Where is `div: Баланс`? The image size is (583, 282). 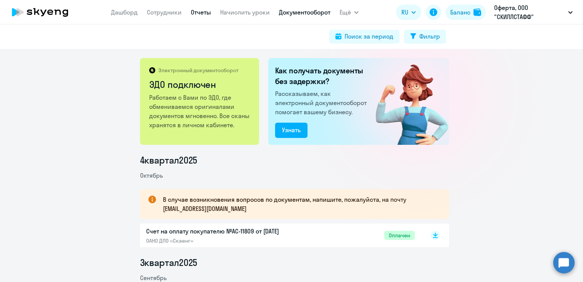
div: Баланс is located at coordinates (460, 12).